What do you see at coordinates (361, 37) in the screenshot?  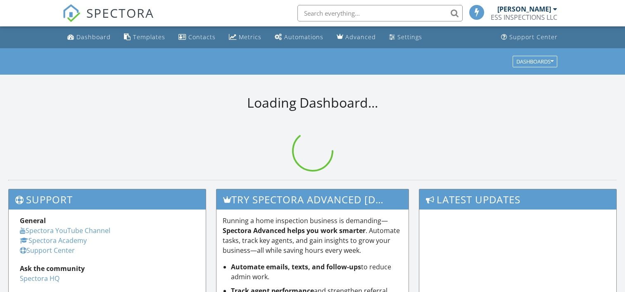 I see `div: Advanced` at bounding box center [361, 37].